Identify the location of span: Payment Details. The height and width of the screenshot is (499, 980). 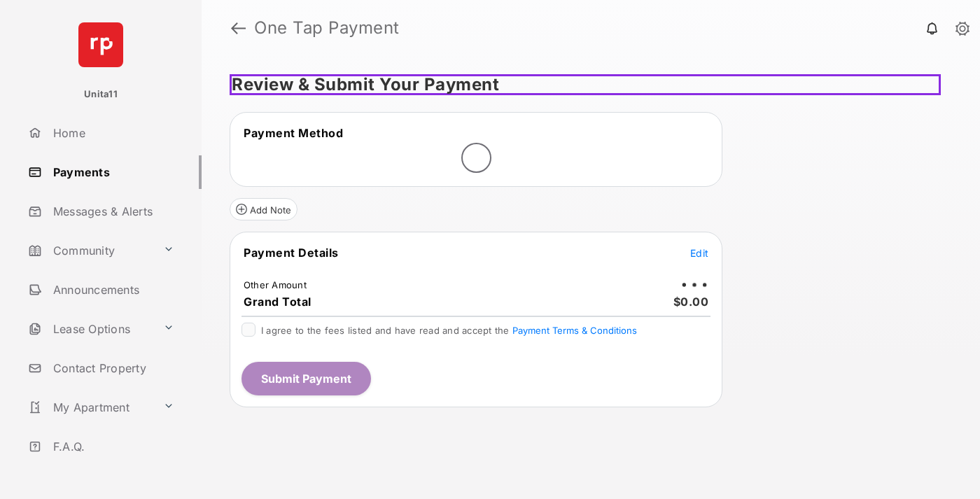
(291, 252).